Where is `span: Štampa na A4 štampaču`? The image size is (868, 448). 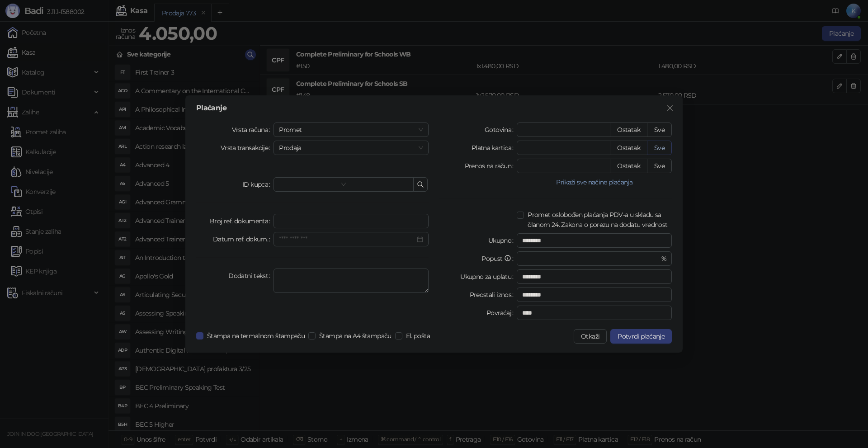 span: Štampa na A4 štampaču is located at coordinates (355, 336).